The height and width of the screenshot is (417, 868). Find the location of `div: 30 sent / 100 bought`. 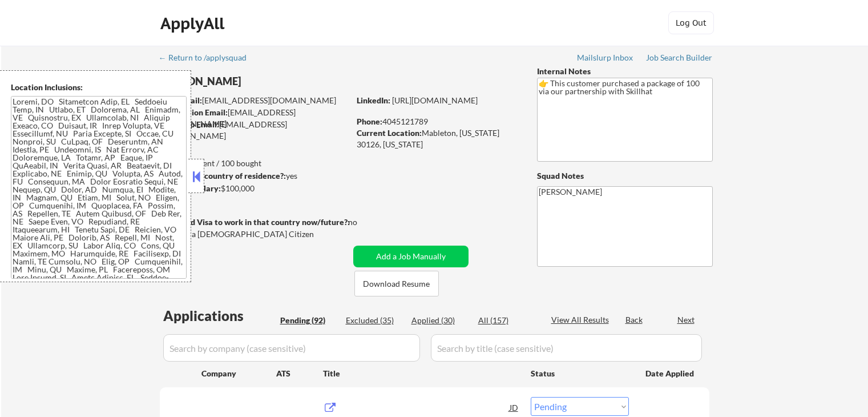

div: 30 sent / 100 bought is located at coordinates (254, 163).